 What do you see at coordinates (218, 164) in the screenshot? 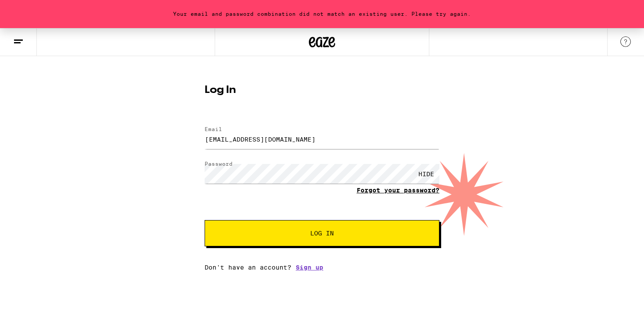
I see `label: Password` at bounding box center [218, 164].